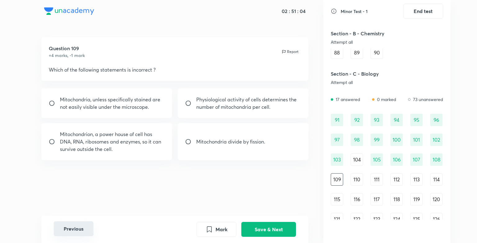 The height and width of the screenshot is (243, 477). Describe the element at coordinates (377, 120) in the screenshot. I see `div: 93` at that location.